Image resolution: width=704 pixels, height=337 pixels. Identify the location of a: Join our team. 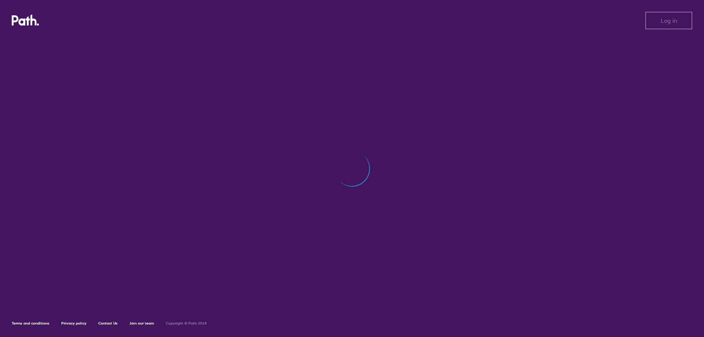
(141, 323).